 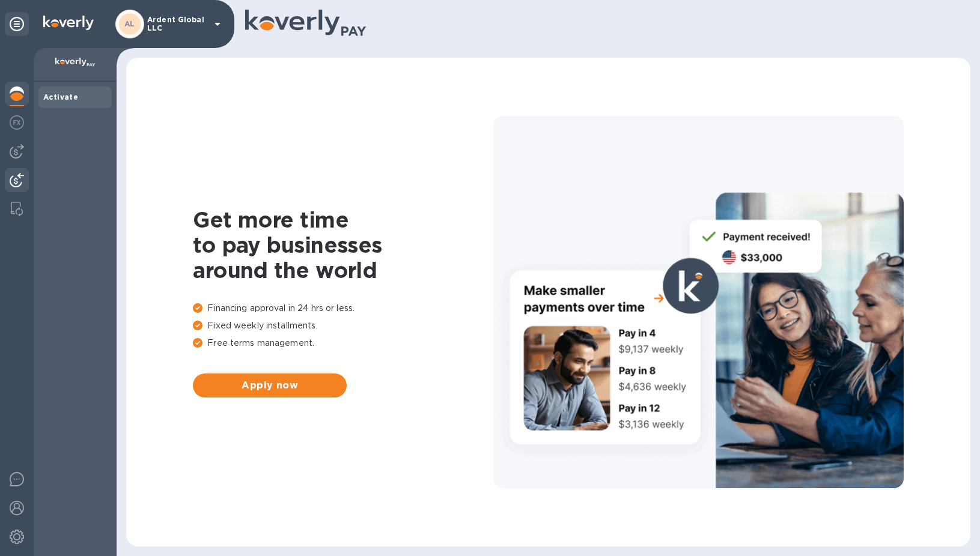 What do you see at coordinates (343, 245) in the screenshot?
I see `h1: Get more time to pay businesses around the world` at bounding box center [343, 245].